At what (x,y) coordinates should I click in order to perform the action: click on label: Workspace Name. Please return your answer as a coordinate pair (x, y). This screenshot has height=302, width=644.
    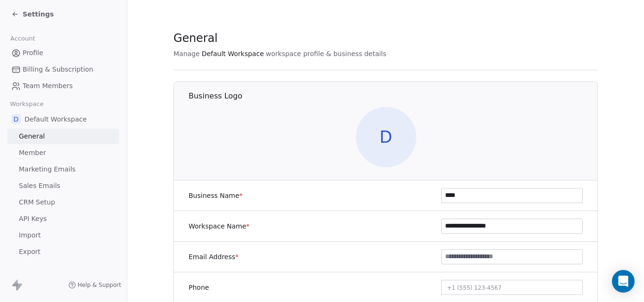
    Looking at the image, I should click on (219, 227).